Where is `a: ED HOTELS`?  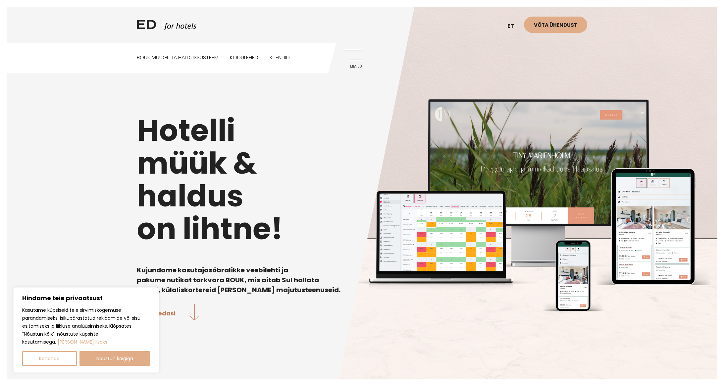
a: ED HOTELS is located at coordinates (167, 26).